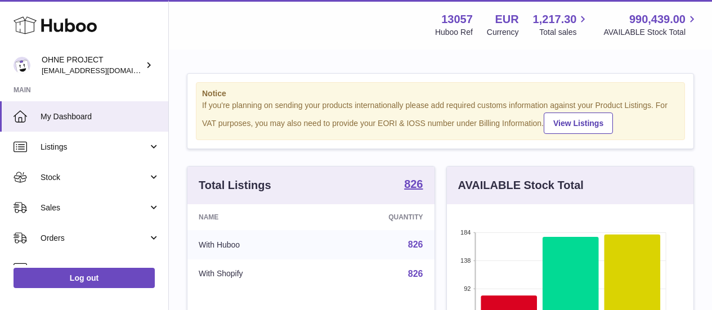 The width and height of the screenshot is (712, 310). Describe the element at coordinates (94, 238) in the screenshot. I see `span: Orders` at that location.